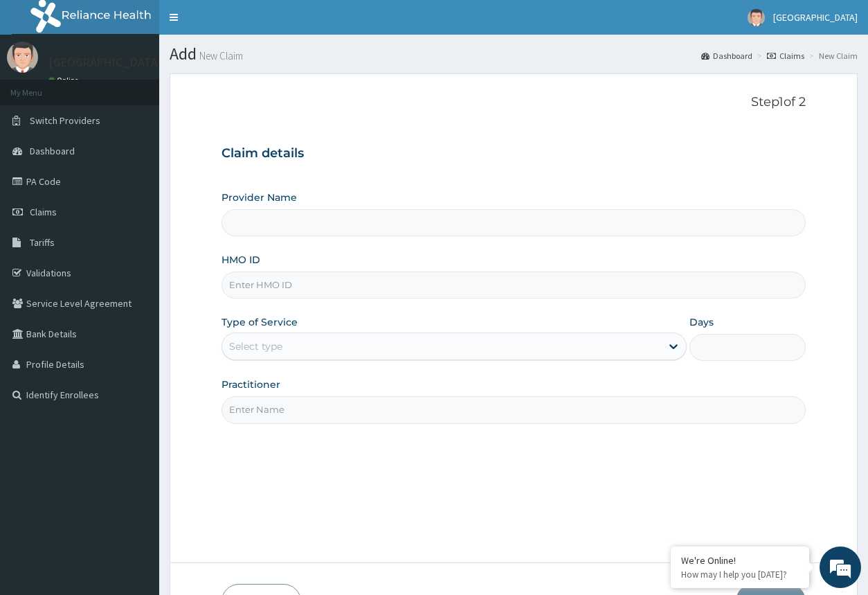  What do you see at coordinates (52, 151) in the screenshot?
I see `span: Dashboard` at bounding box center [52, 151].